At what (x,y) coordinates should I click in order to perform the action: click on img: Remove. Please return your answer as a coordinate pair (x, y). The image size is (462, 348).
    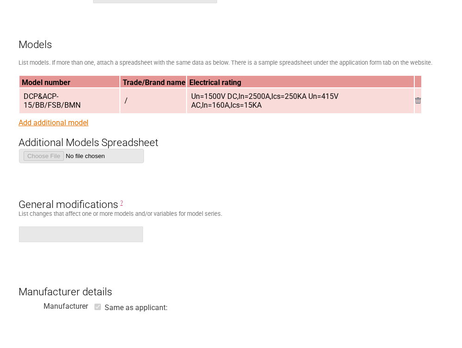
    Looking at the image, I should click on (418, 100).